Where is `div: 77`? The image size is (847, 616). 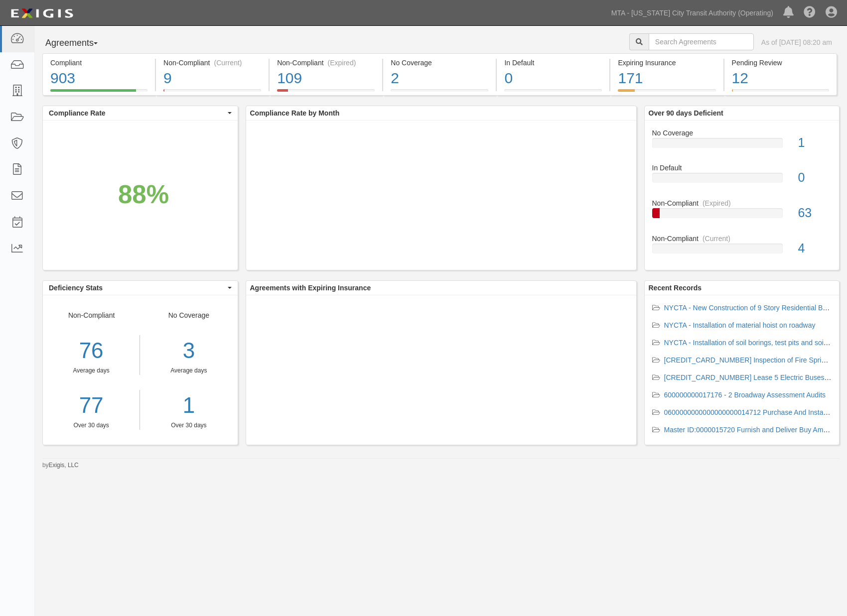
div: 77 is located at coordinates (91, 406).